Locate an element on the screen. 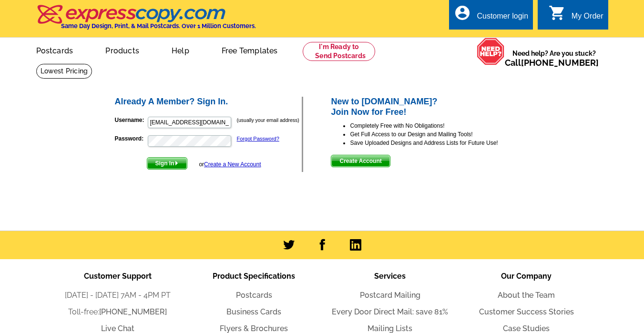  span: Customer Support is located at coordinates (117, 276).